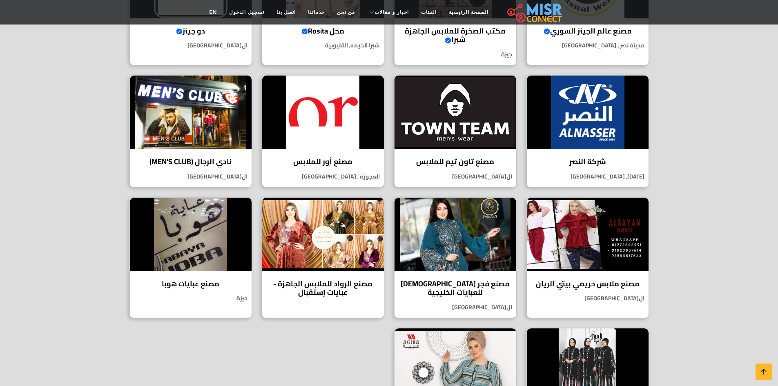 The image size is (778, 386). Describe the element at coordinates (392, 12) in the screenshot. I see `span: اخبار و مقالات` at that location.